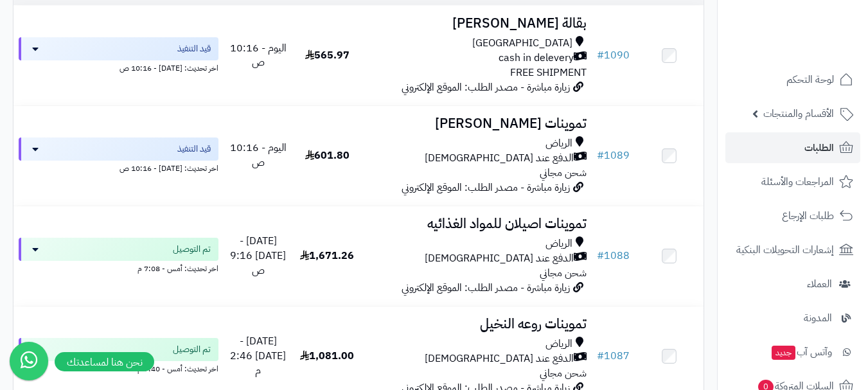  I want to click on a: الطلبات, so click(793, 148).